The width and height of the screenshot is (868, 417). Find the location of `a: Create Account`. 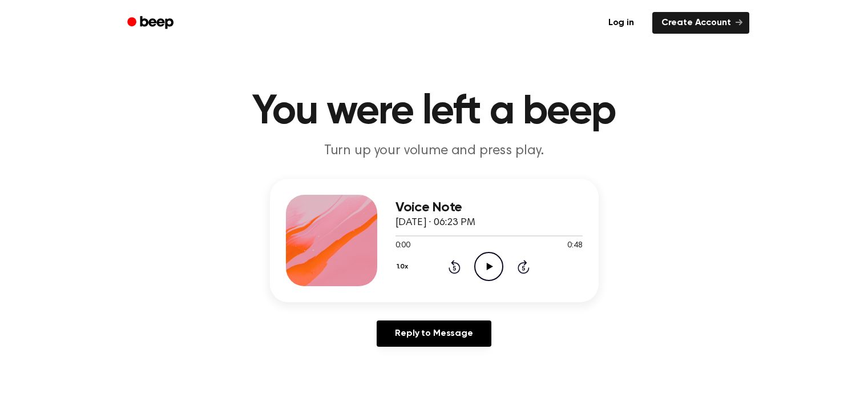

a: Create Account is located at coordinates (701, 23).